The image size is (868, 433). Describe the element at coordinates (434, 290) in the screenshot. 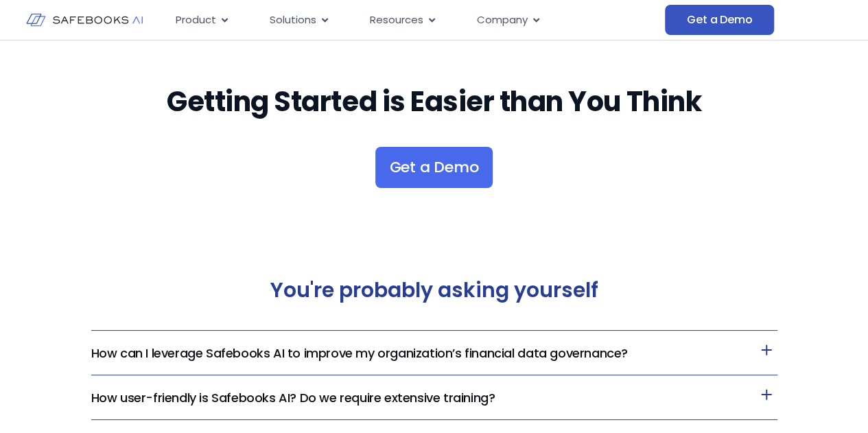

I see `h2: You're probably asking yourself` at that location.